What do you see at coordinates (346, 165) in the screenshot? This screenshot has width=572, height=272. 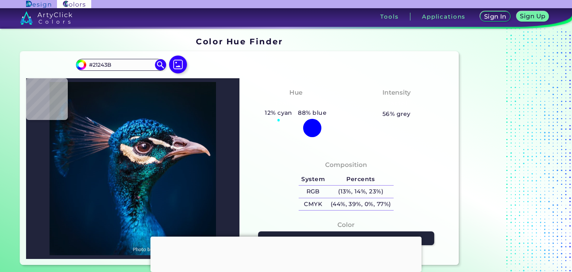 I see `h4: Composition` at bounding box center [346, 165].